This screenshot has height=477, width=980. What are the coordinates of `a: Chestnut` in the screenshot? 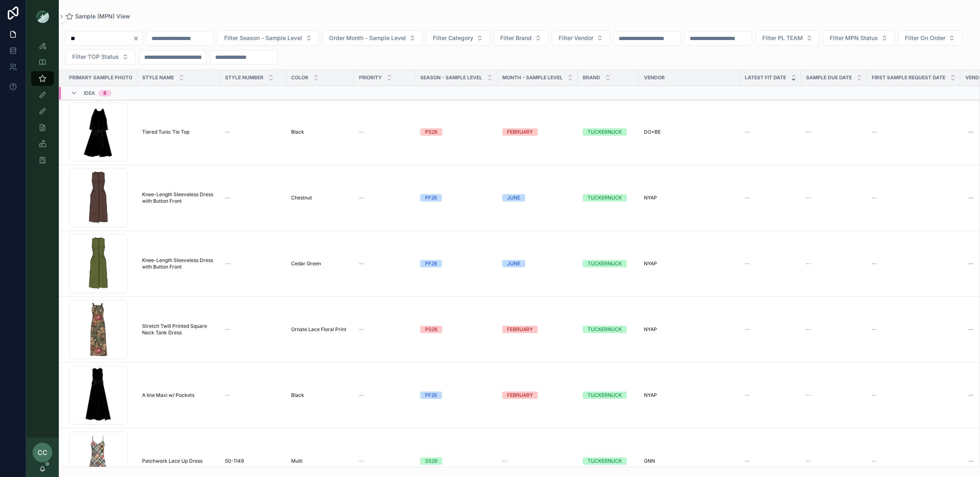 It's located at (320, 197).